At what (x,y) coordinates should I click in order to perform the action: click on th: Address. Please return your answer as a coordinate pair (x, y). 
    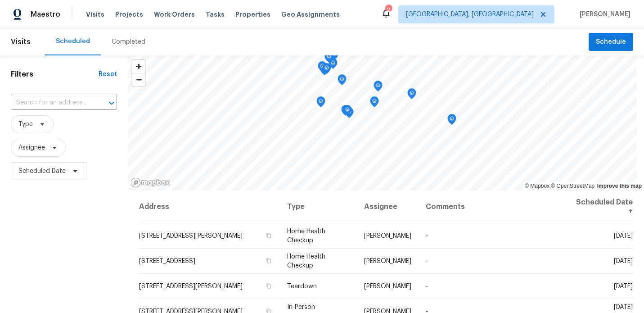
    Looking at the image, I should click on (209, 206).